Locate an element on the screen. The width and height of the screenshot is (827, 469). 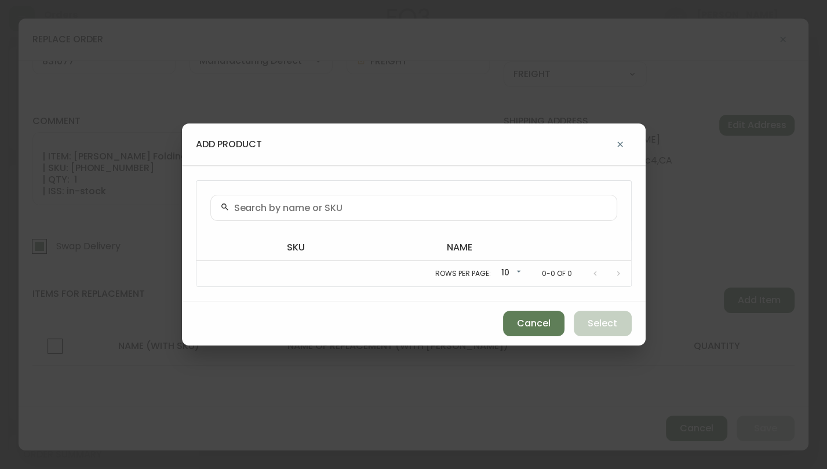
div: 10 is located at coordinates (510, 273).